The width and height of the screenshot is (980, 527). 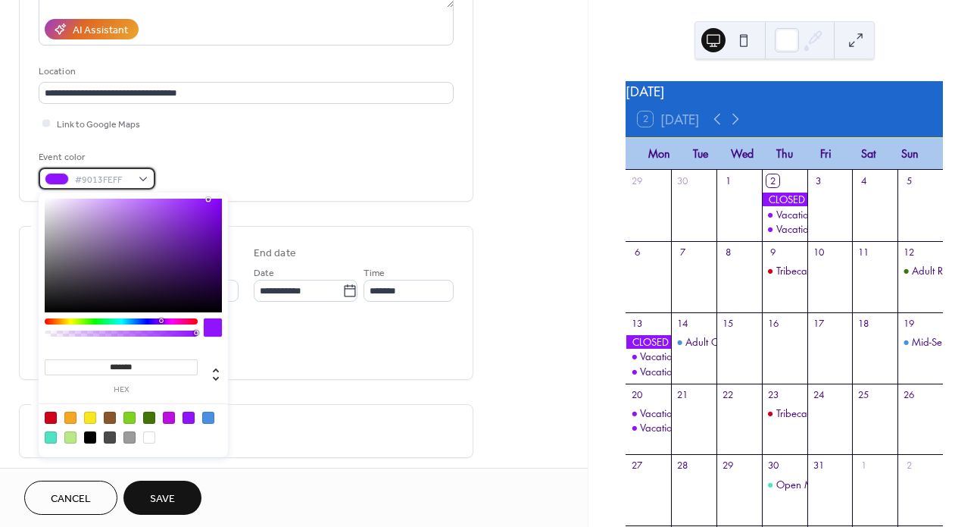 I want to click on div: Fri, so click(x=826, y=153).